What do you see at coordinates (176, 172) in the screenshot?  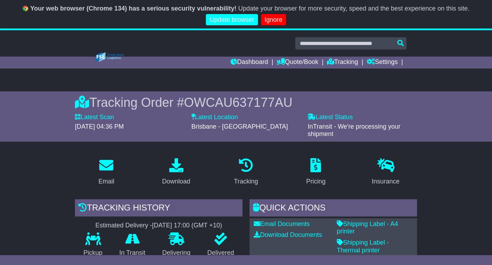 I see `a: Download` at bounding box center [176, 172].